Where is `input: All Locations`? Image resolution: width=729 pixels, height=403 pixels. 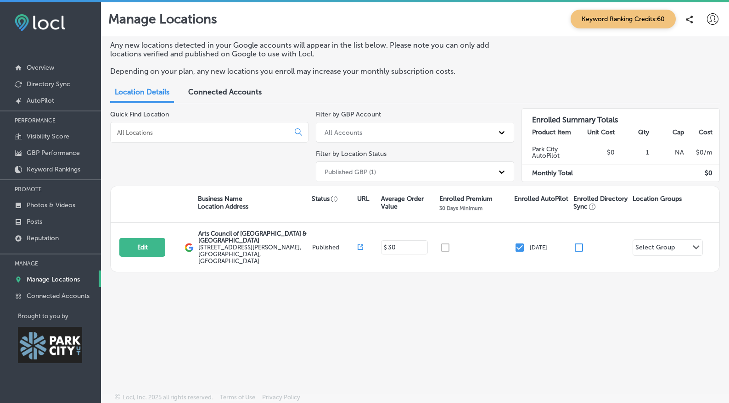
input: All Locations is located at coordinates (201, 133).